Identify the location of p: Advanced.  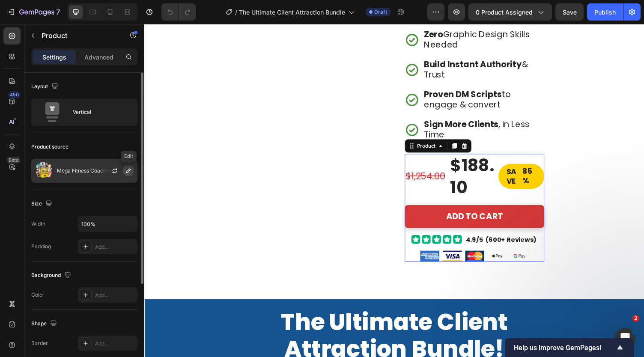
(99, 57).